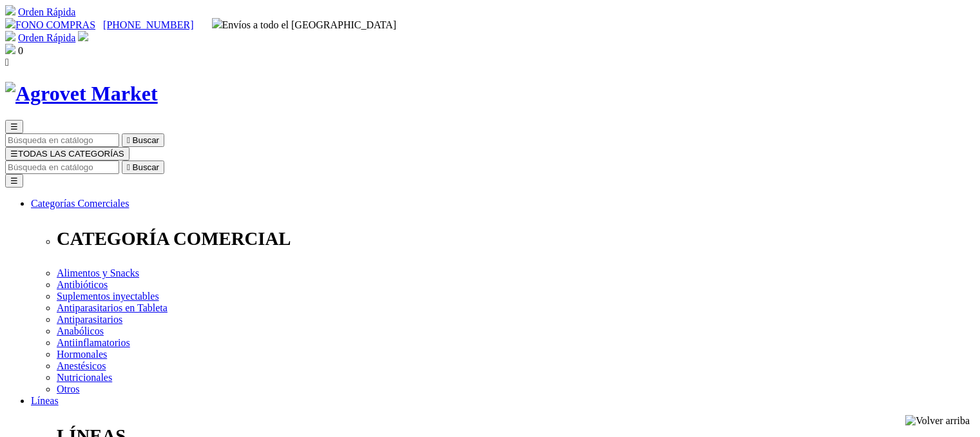 The width and height of the screenshot is (980, 437). Describe the element at coordinates (83, 36) in the screenshot. I see `img: user.svg` at that location.